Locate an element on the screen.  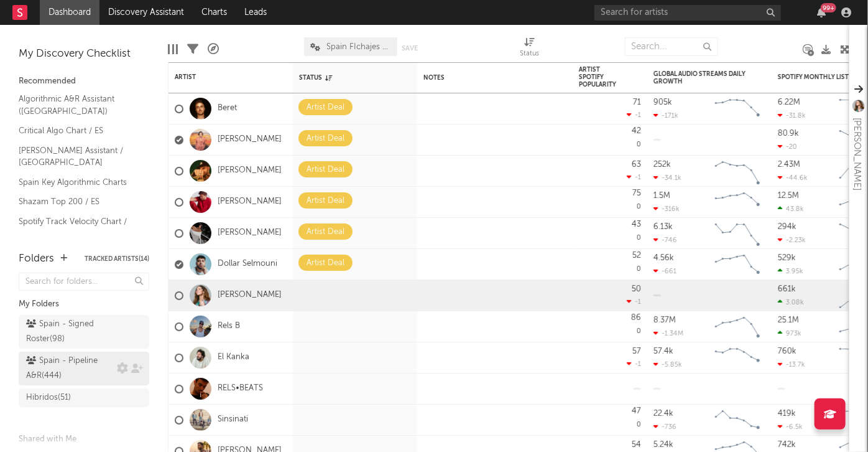
div: 252k is located at coordinates (663, 164).